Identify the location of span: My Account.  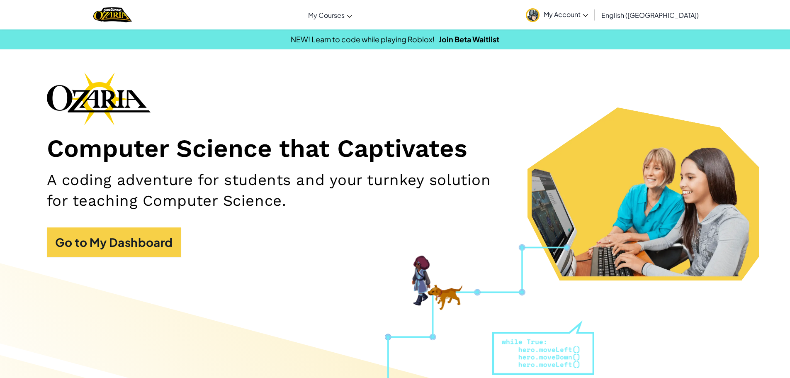
(566, 14).